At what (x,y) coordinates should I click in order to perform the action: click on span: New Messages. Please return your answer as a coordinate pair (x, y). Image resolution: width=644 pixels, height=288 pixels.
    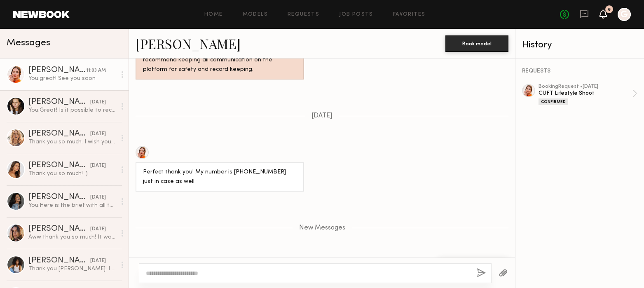
    Looking at the image, I should click on (322, 227).